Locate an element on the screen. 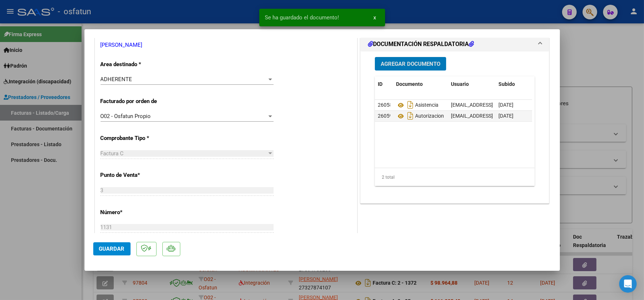 Image resolution: width=644 pixels, height=300 pixels. p: Facturado por orden de is located at coordinates (138, 101).